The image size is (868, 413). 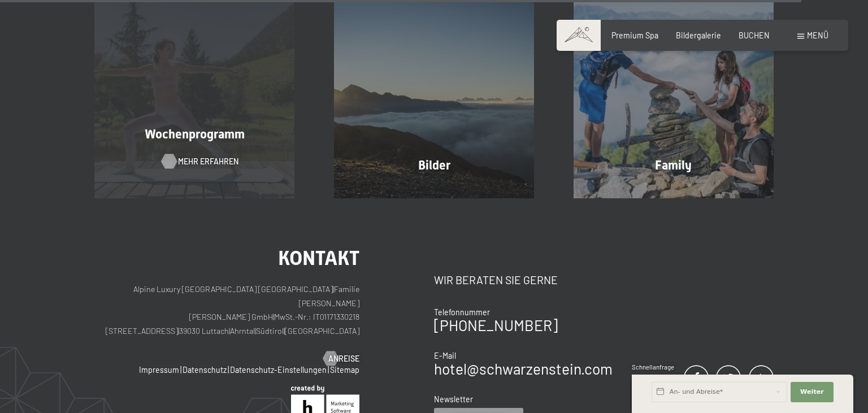 I want to click on a: Anreise, so click(x=341, y=359).